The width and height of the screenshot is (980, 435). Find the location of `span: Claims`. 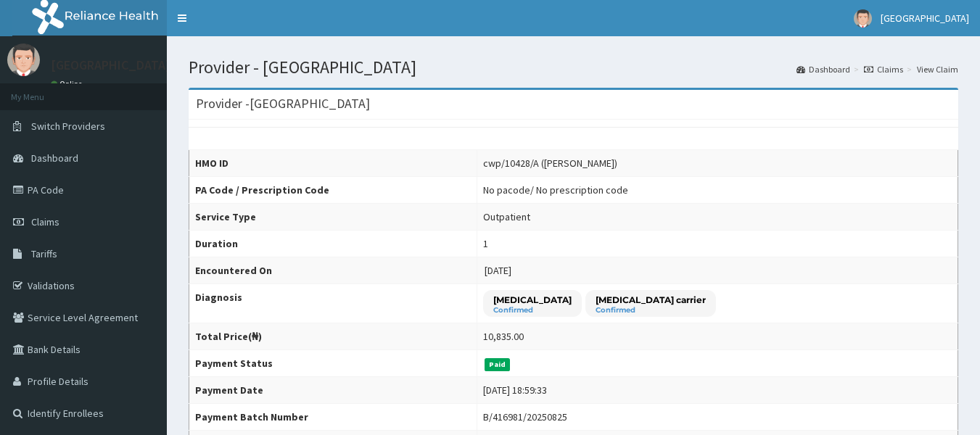

span: Claims is located at coordinates (45, 222).